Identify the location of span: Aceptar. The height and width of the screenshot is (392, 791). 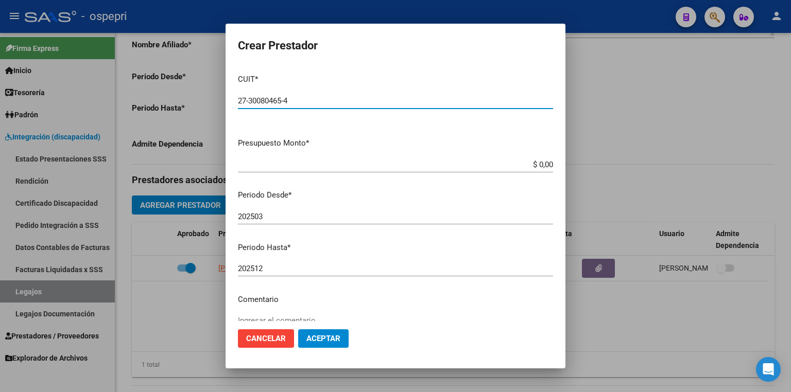
(323, 339).